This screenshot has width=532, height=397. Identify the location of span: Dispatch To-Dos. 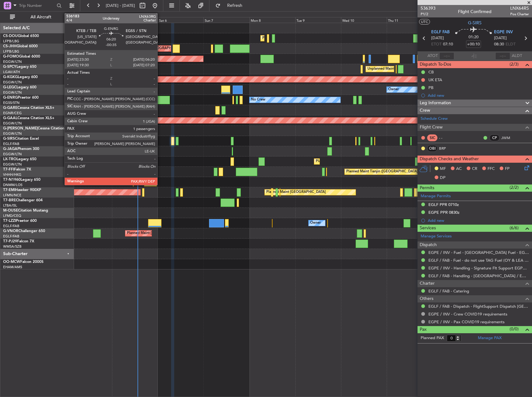
(435, 64).